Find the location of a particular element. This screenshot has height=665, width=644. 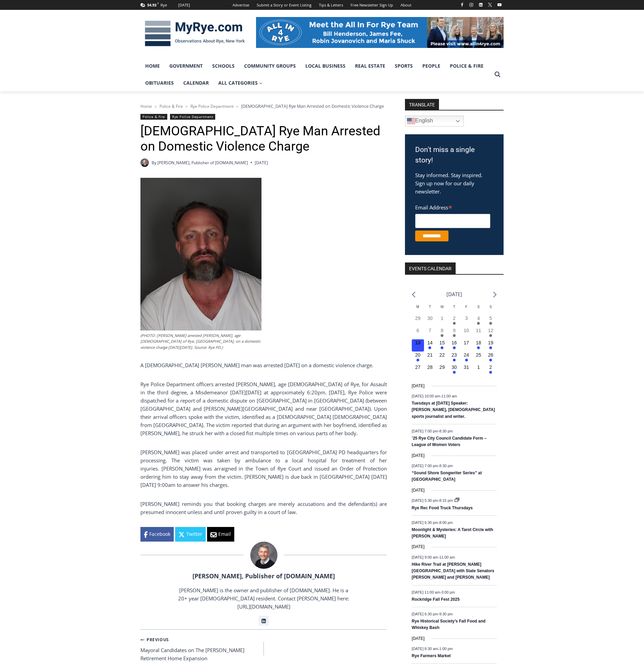

button: 25 is located at coordinates (478, 357).